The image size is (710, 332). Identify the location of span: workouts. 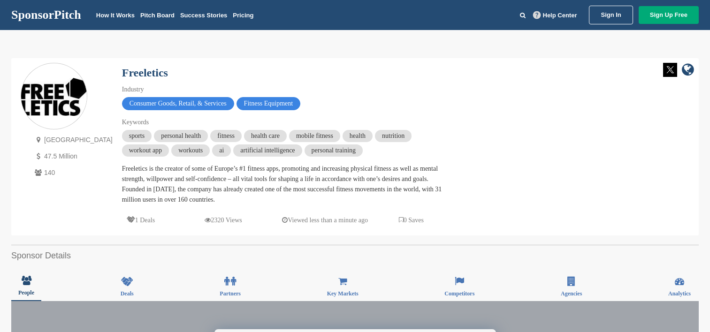
(191, 151).